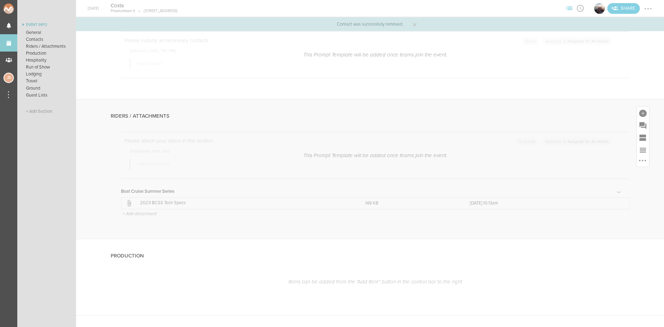 The width and height of the screenshot is (664, 327). What do you see at coordinates (643, 138) in the screenshot?
I see `div: Add Section` at bounding box center [643, 138].